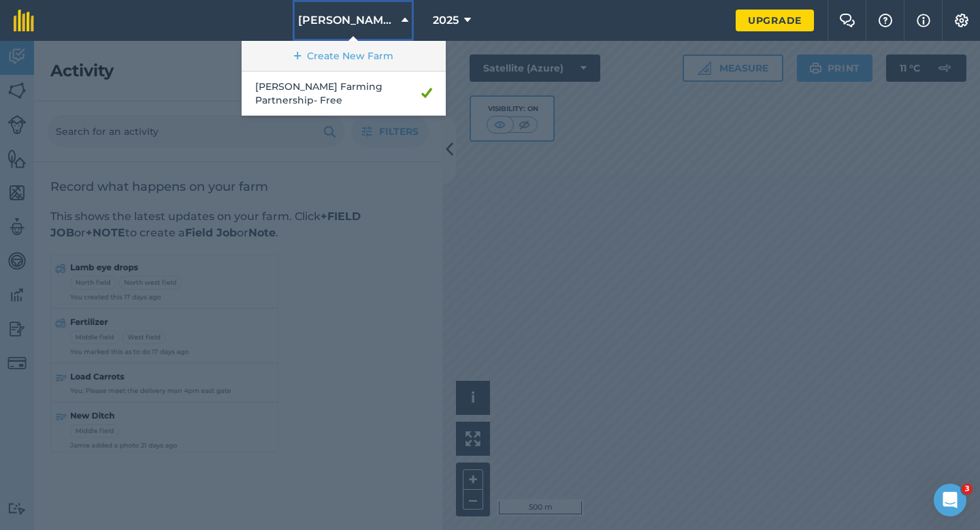 Image resolution: width=980 pixels, height=530 pixels. I want to click on a: Upgrade, so click(774, 21).